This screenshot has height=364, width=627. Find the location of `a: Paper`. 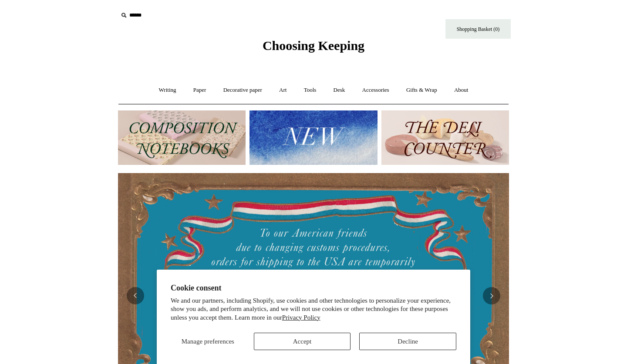

a: Paper is located at coordinates (200, 90).